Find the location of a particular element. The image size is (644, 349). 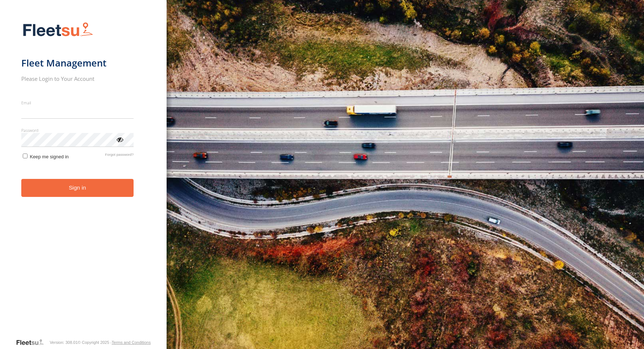

div: Version: 308.01 is located at coordinates (63, 342).